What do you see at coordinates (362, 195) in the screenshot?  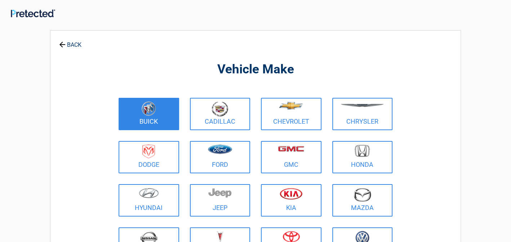 I see `img: mazda` at bounding box center [362, 195].